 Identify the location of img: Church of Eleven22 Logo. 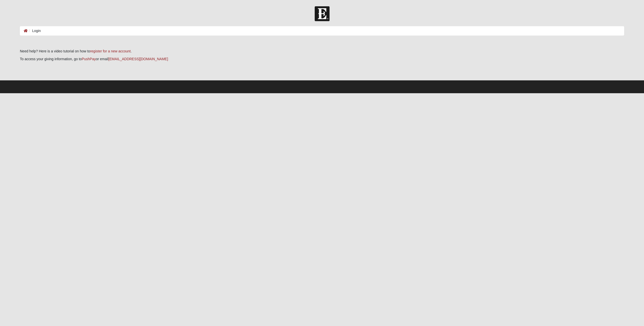
(322, 14).